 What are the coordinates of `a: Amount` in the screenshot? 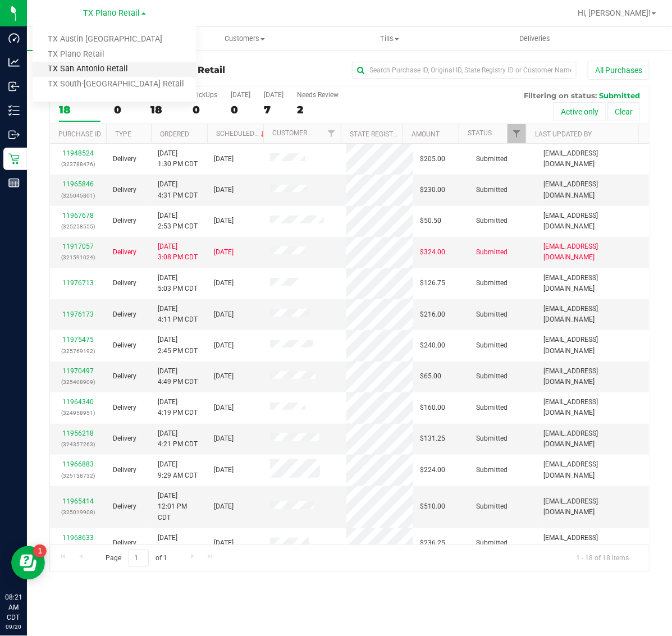 It's located at (426, 134).